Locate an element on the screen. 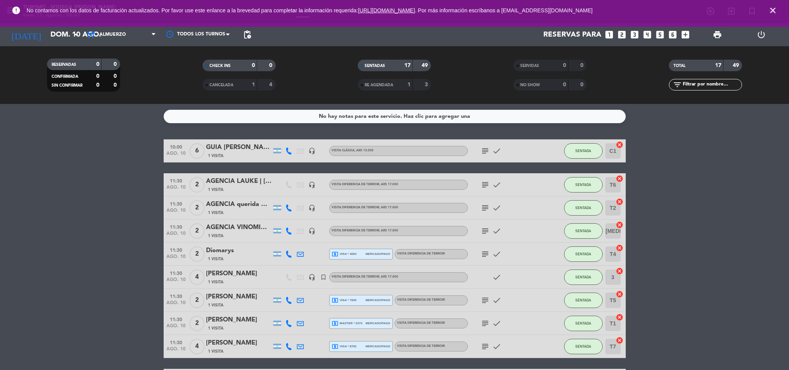  i: looks_3 is located at coordinates (634, 35).